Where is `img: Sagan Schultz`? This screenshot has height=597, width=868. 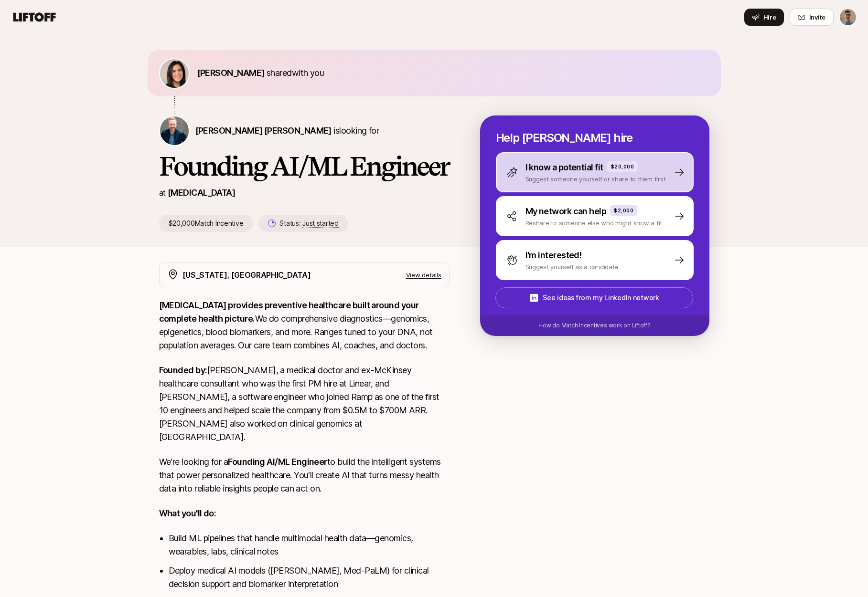 img: Sagan Schultz is located at coordinates (175, 131).